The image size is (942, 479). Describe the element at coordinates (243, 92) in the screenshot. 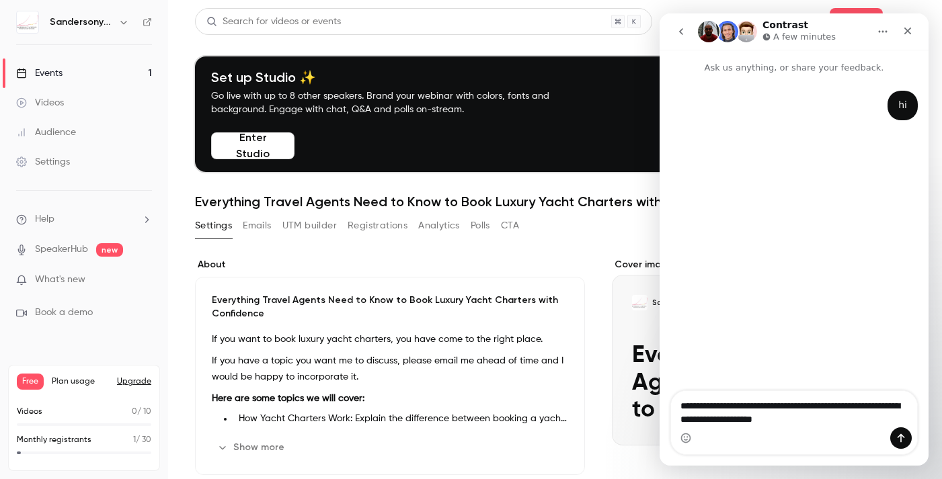

I see `div: hi` at that location.